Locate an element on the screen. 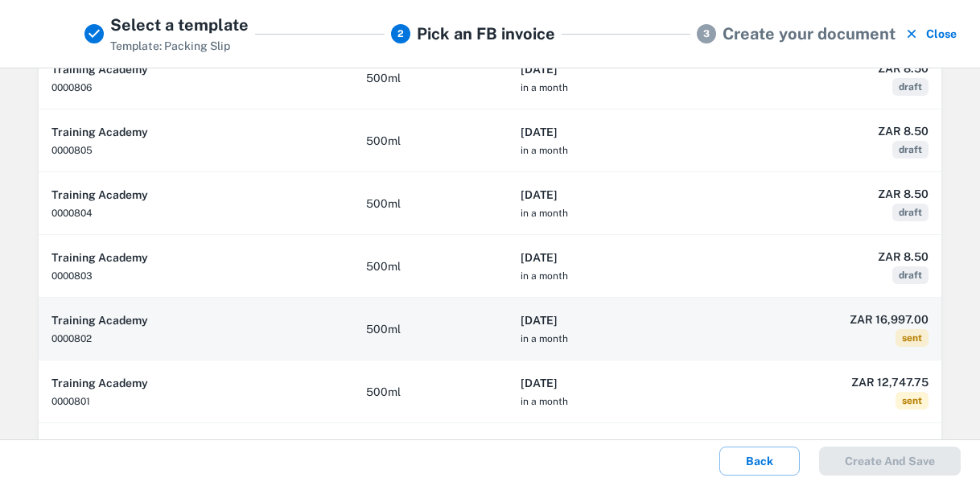  span: 0000801 is located at coordinates (71, 402).